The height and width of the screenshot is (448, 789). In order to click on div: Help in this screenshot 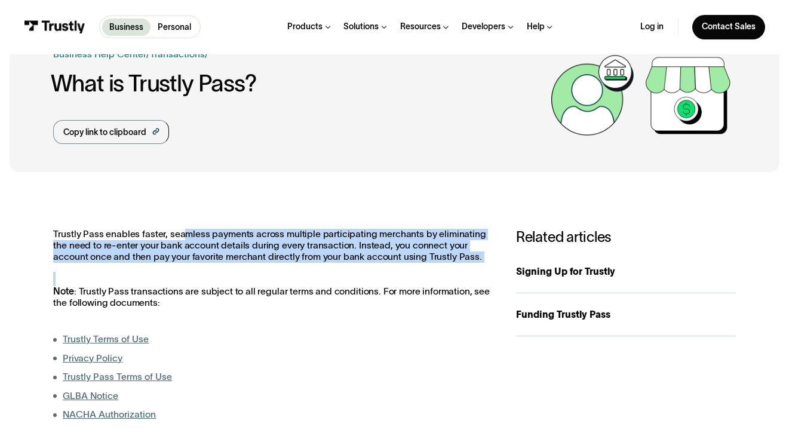, I will do `click(536, 27)`.